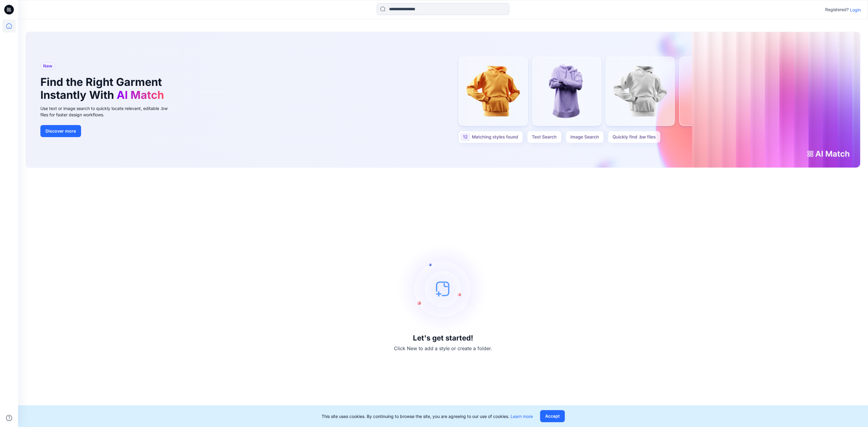  I want to click on span: AI Match, so click(140, 95).